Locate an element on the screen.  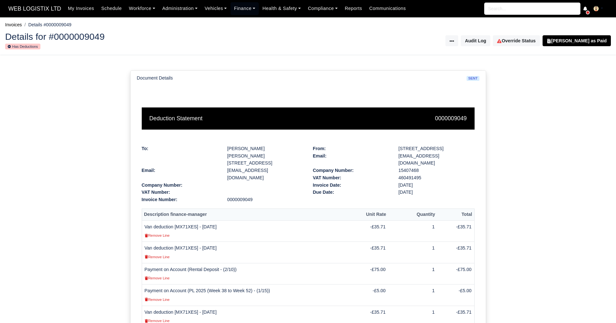
button: Audit Log is located at coordinates (475, 41).